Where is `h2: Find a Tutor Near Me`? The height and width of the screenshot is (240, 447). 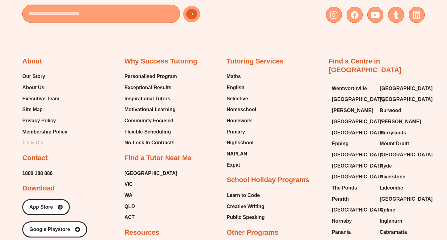 h2: Find a Tutor Near Me is located at coordinates (158, 158).